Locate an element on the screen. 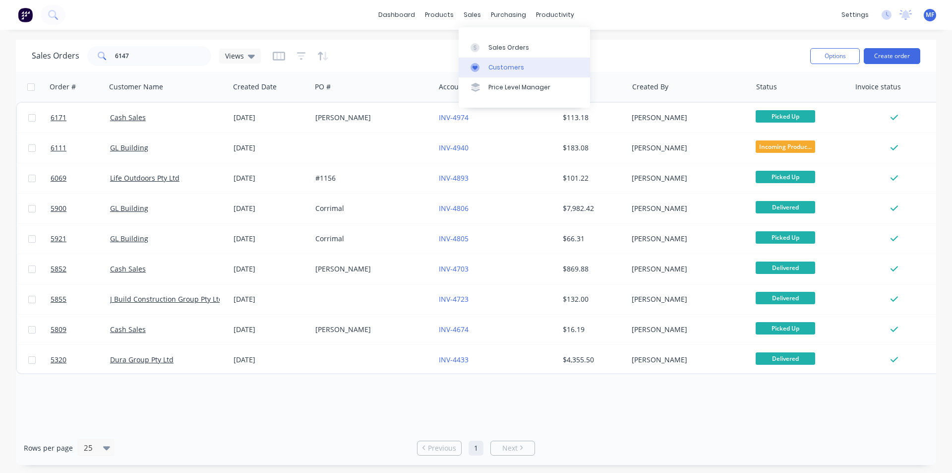 This screenshot has width=952, height=473. a: 5320 is located at coordinates (80, 360).